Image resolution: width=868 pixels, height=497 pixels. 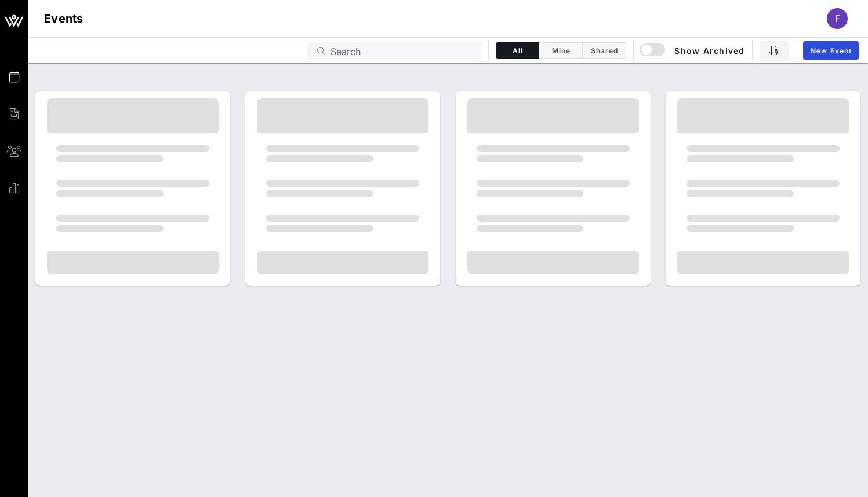 I want to click on span: All, so click(x=517, y=51).